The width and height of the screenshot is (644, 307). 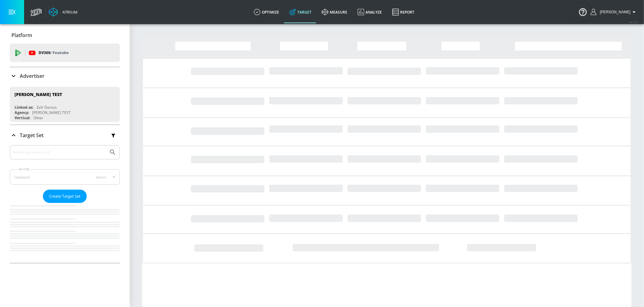 What do you see at coordinates (403, 12) in the screenshot?
I see `a: Report` at bounding box center [403, 12].